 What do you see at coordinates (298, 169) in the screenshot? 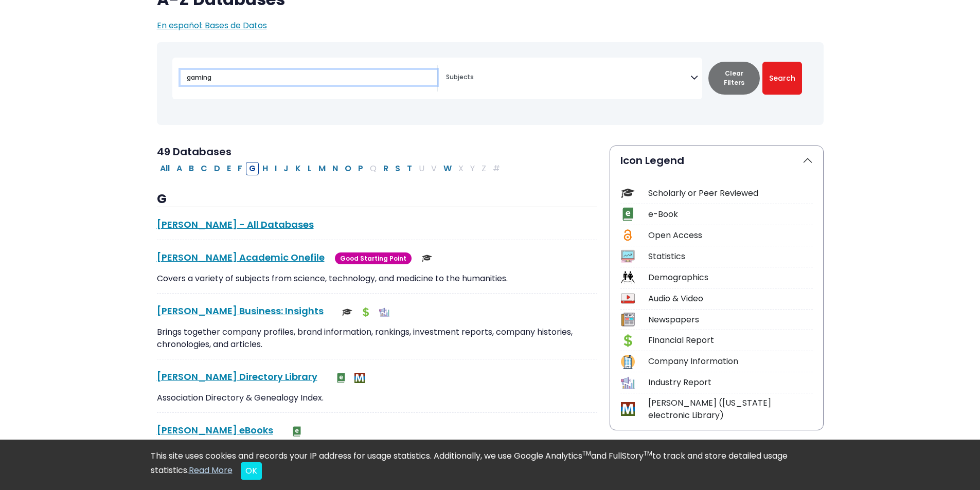
I see `button: Filter Results K` at bounding box center [298, 169].